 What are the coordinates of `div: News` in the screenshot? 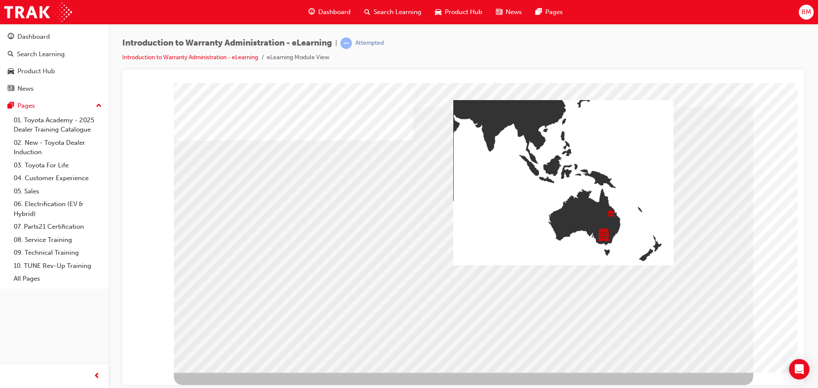 It's located at (26, 89).